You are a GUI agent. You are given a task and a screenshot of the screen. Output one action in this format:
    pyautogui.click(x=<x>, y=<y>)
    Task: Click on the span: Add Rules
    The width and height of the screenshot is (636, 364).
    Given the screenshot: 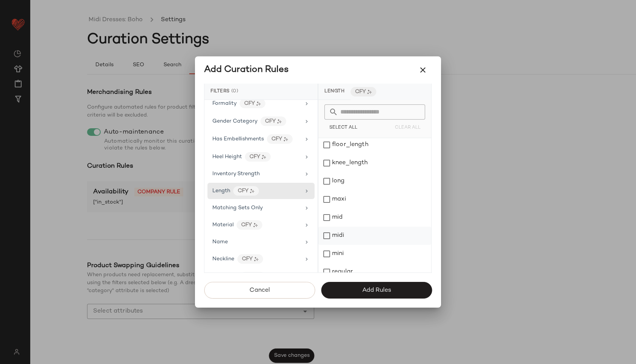 What is the action you would take?
    pyautogui.click(x=376, y=290)
    